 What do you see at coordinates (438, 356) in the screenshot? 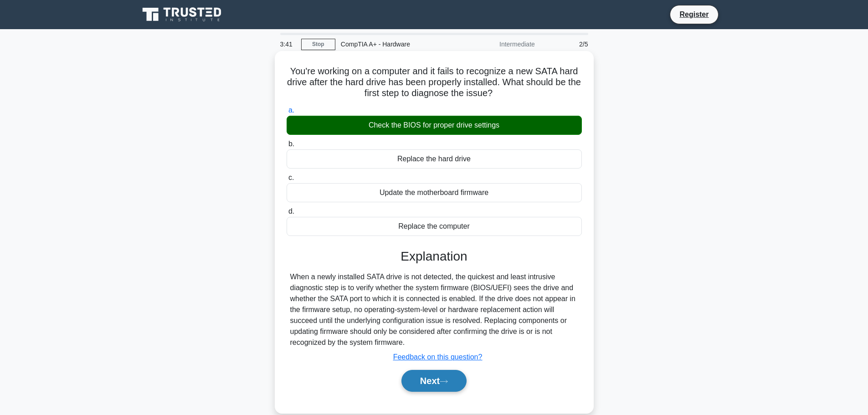
I see `u: Feedback on this question?` at bounding box center [438, 356].